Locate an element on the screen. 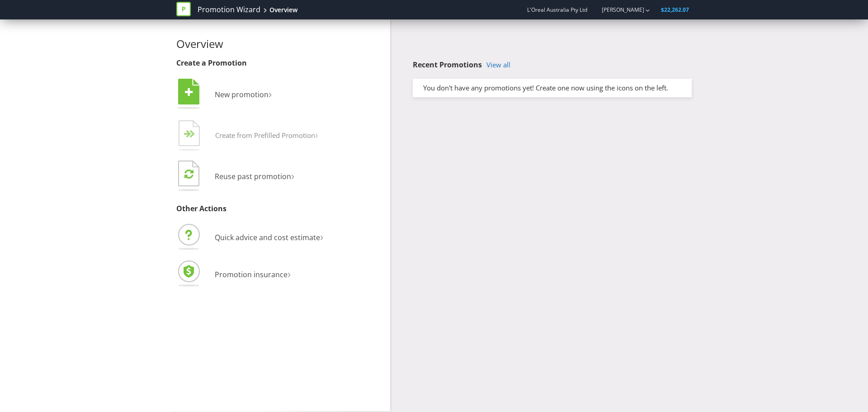  div: Overview is located at coordinates (283, 10).